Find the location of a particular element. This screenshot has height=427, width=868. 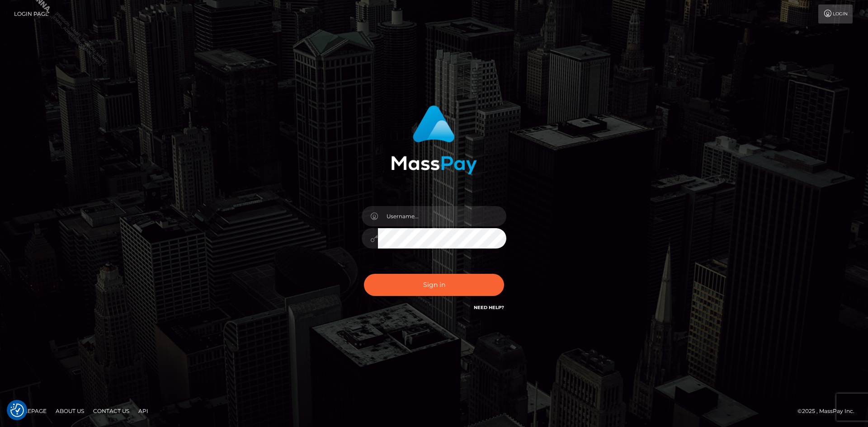

a: Login Page is located at coordinates (31, 14).